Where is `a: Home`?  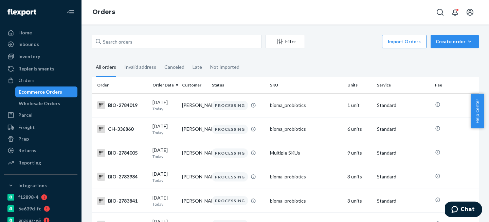
a: Home is located at coordinates (41, 33).